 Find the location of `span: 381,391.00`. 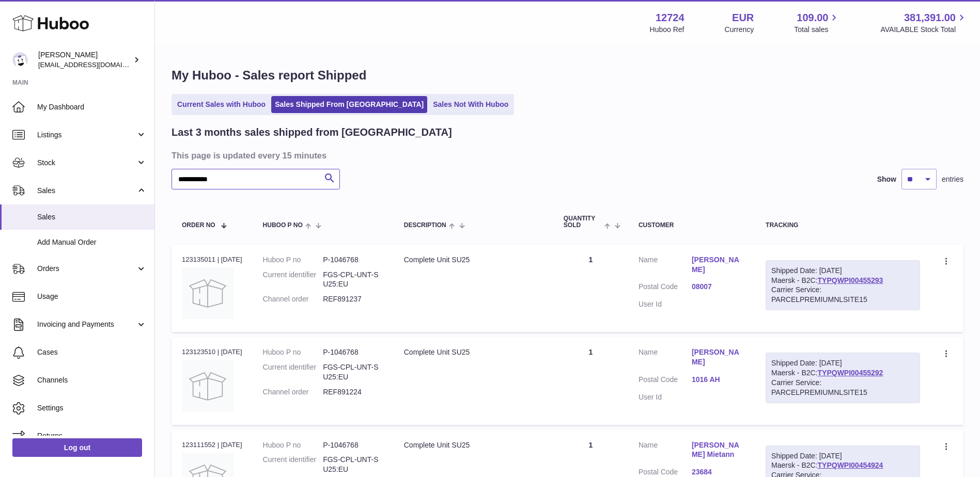

span: 381,391.00 is located at coordinates (930, 17).